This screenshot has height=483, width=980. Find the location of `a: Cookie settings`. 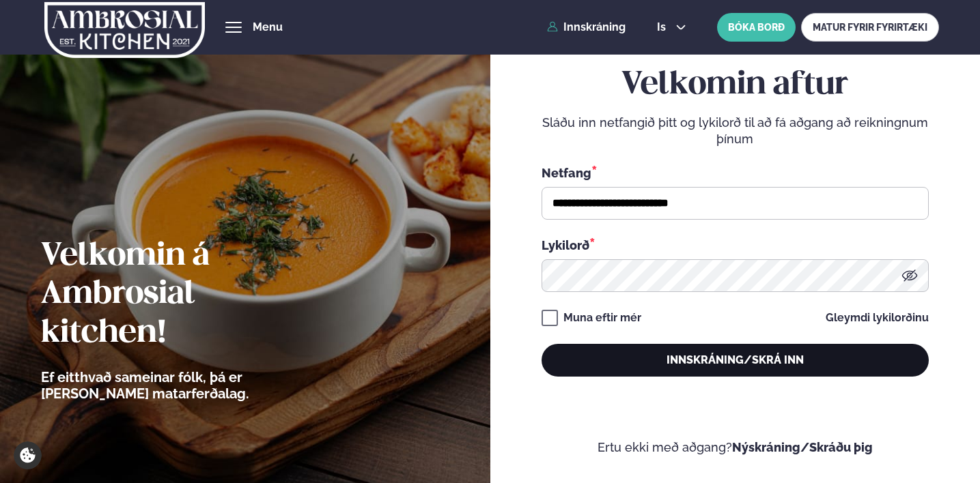

a: Cookie settings is located at coordinates (27, 455).